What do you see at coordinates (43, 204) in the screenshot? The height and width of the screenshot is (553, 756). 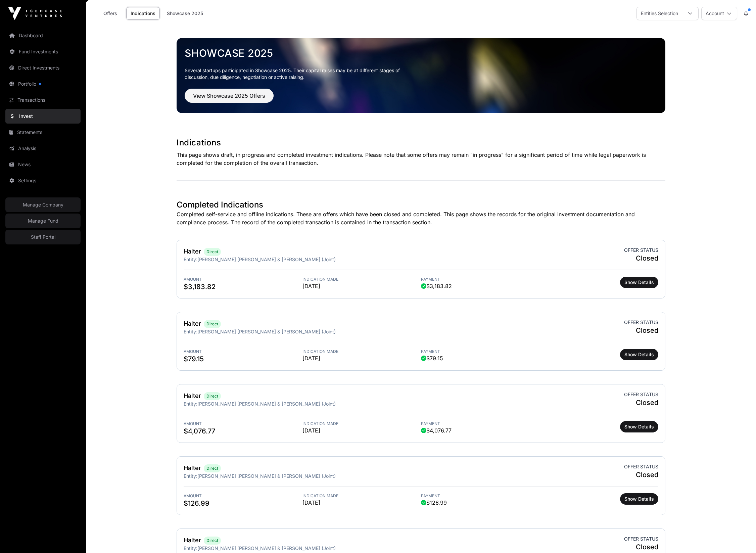 I see `a: Manage Company` at bounding box center [43, 204].